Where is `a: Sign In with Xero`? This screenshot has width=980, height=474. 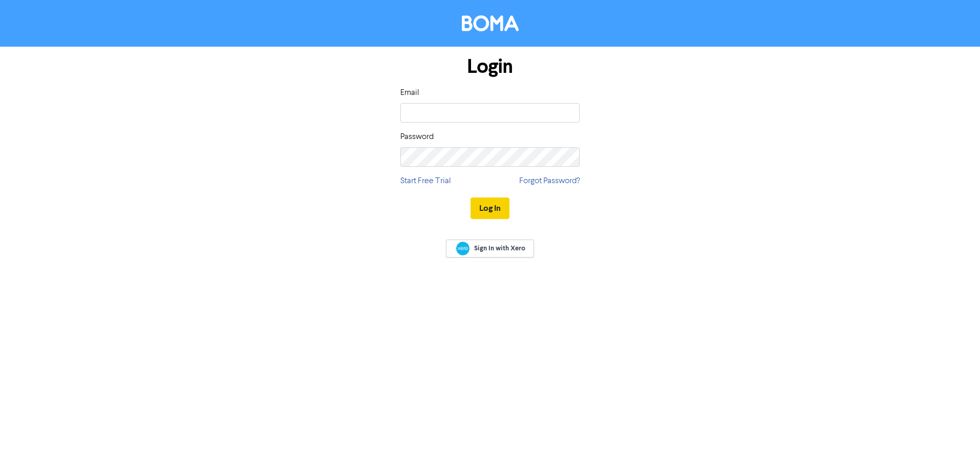
a: Sign In with Xero is located at coordinates (490, 248).